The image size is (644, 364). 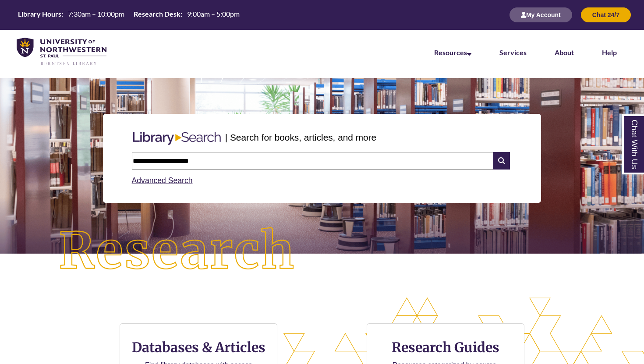 What do you see at coordinates (502, 161) in the screenshot?
I see `i: Search` at bounding box center [502, 161].